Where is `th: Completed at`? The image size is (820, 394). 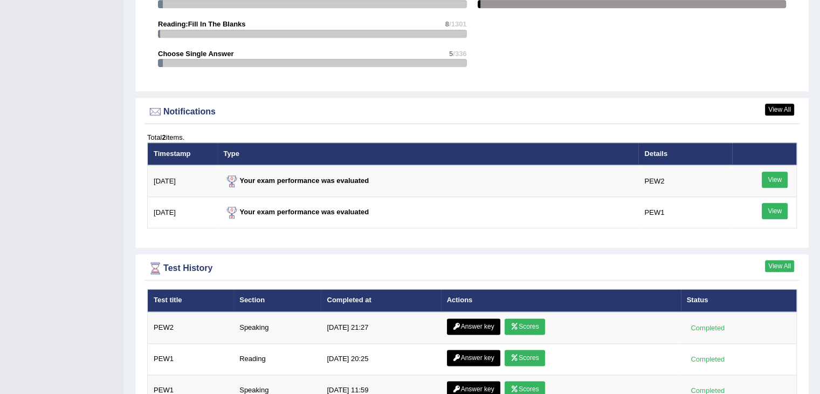
th: Completed at is located at coordinates (381, 300).